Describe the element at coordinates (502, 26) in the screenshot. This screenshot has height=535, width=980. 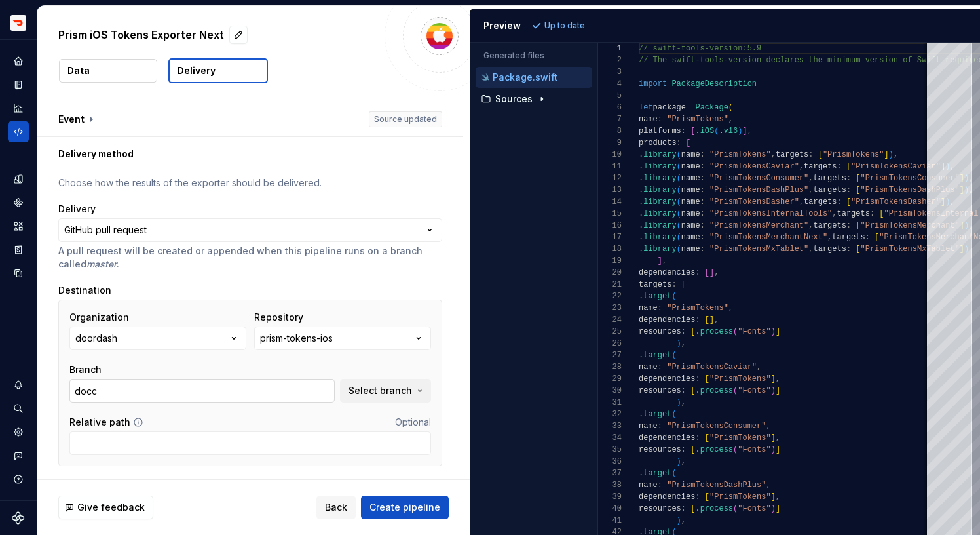
I see `div: Preview` at that location.